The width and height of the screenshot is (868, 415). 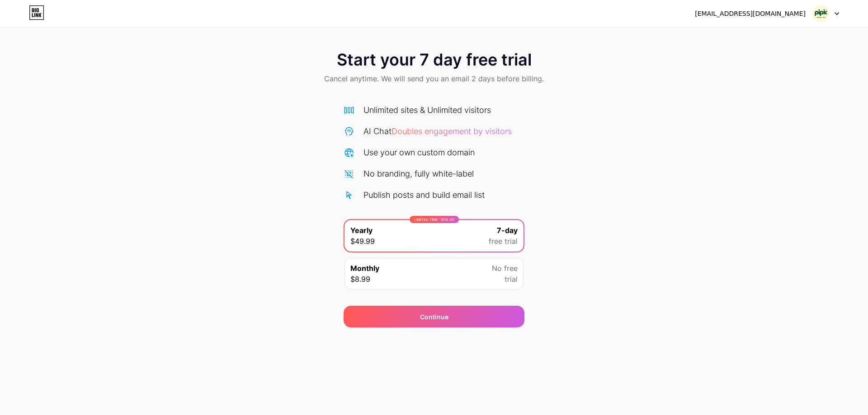 I want to click on span: free trial, so click(x=503, y=242).